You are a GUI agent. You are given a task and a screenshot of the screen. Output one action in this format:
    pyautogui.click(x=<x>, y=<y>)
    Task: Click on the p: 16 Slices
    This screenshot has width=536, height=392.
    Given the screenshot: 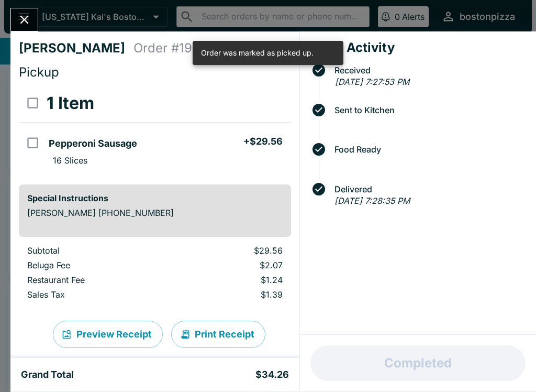 What is the action you would take?
    pyautogui.click(x=70, y=161)
    